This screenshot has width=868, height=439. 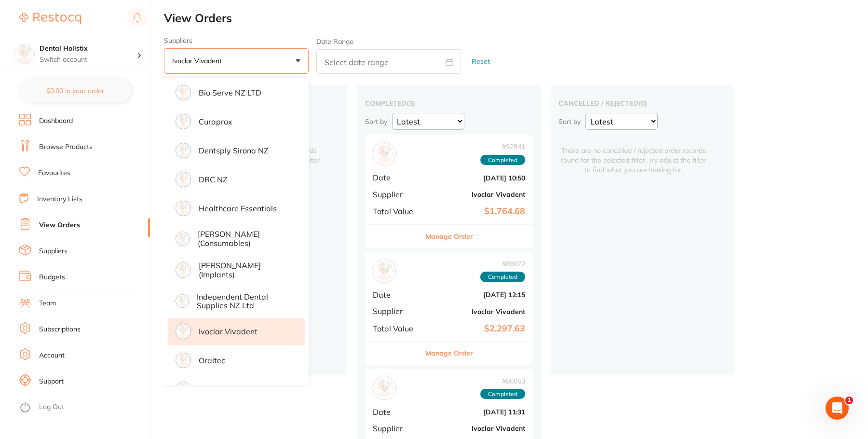 I want to click on span: # 92541, so click(x=502, y=146).